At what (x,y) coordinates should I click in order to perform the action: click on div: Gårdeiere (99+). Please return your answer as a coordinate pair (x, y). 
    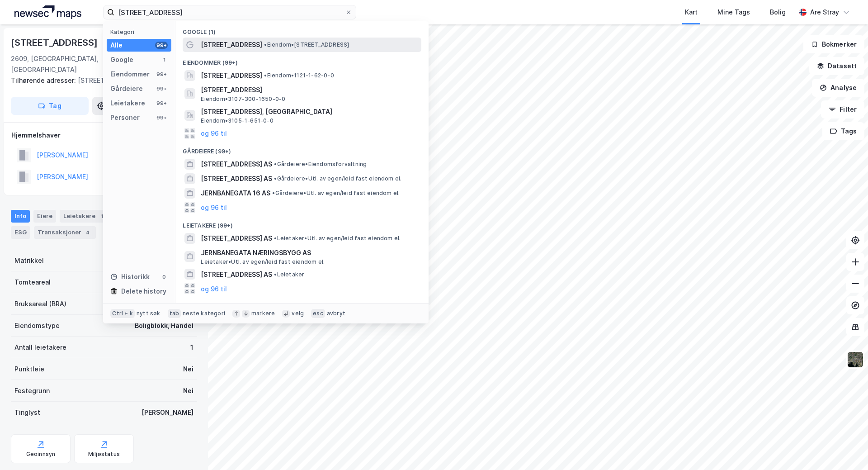
    Looking at the image, I should click on (302, 148).